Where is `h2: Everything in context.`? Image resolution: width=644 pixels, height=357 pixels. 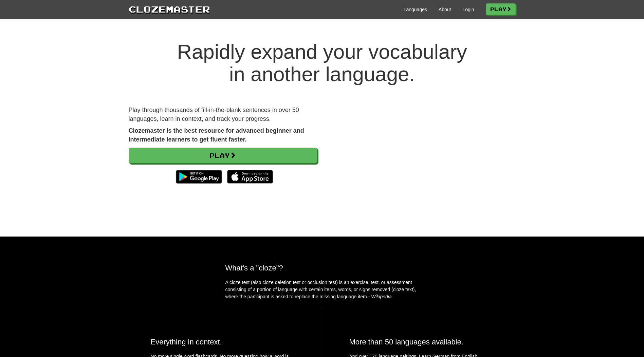
h2: Everything in context. is located at coordinates (222, 342).